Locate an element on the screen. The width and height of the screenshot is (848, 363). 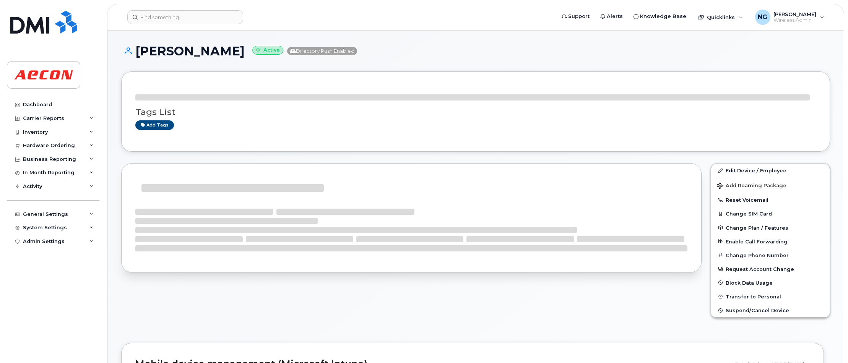
button: Transfer to Personal is located at coordinates (771, 297).